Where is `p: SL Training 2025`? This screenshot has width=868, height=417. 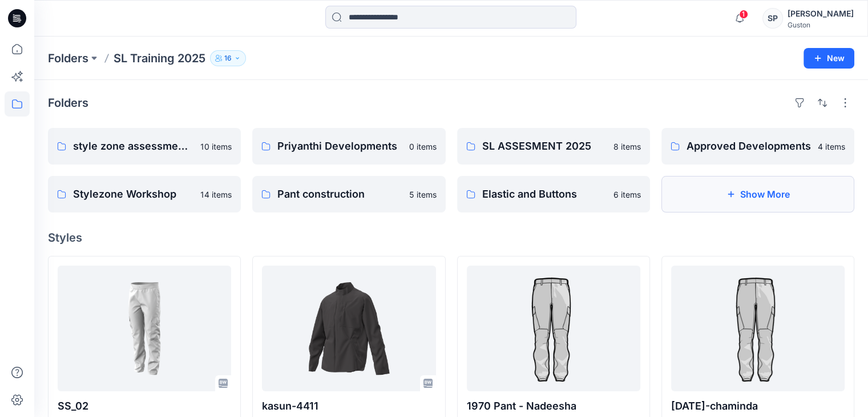 p: SL Training 2025 is located at coordinates (159, 58).